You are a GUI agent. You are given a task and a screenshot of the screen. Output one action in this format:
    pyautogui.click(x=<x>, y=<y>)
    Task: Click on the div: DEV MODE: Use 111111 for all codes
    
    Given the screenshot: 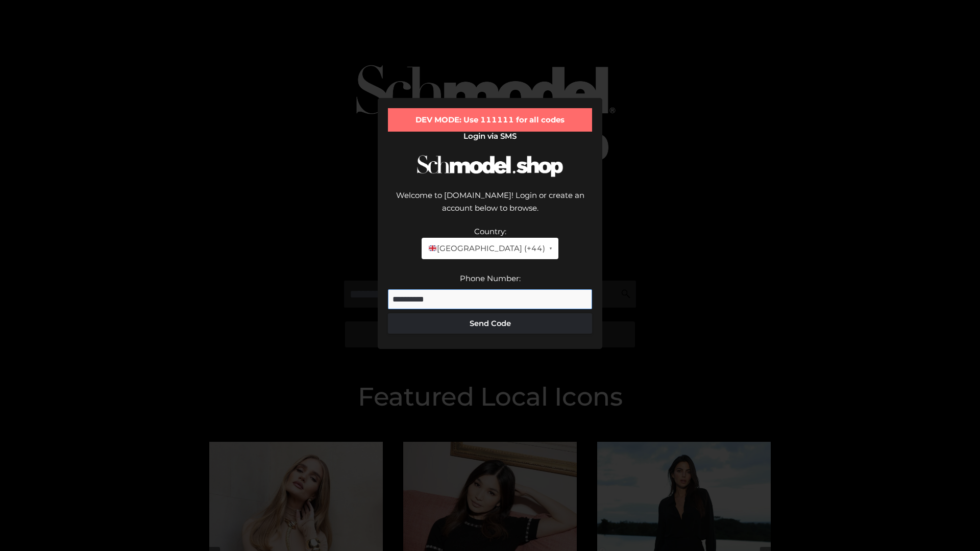 What is the action you would take?
    pyautogui.click(x=490, y=120)
    